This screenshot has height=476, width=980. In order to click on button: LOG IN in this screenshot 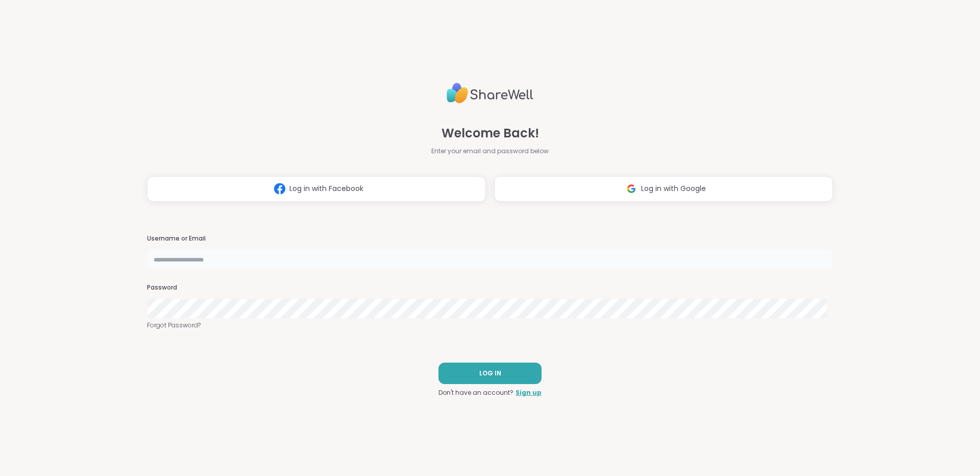, I will do `click(490, 373)`.